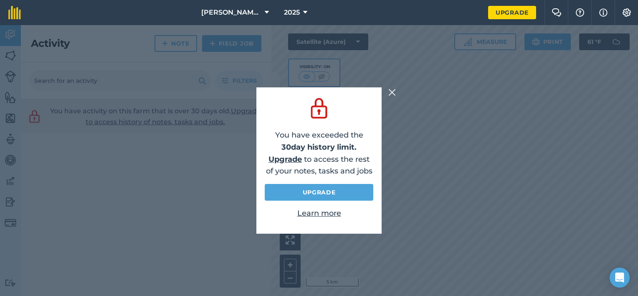 The height and width of the screenshot is (296, 638). I want to click on img: svg+xml;base64,PHN2ZyB4bWxucz0iaHR0cDovL3d3dy53My5vcmcvMjAwMC9zdmciIHdpZHRoPSIxNyIgaGVpZ2h0PSIxNy..., so click(604, 13).